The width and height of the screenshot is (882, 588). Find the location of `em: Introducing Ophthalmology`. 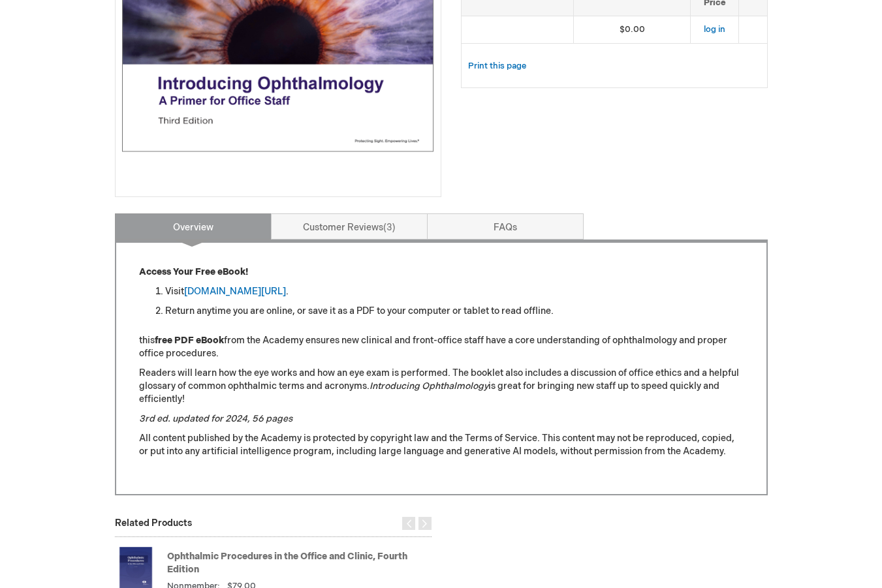

em: Introducing Ophthalmology is located at coordinates (429, 386).